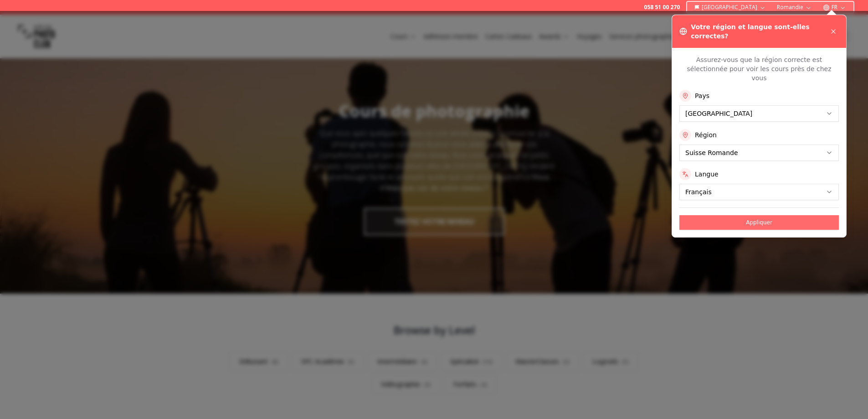 Image resolution: width=868 pixels, height=419 pixels. Describe the element at coordinates (794, 7) in the screenshot. I see `button: Romandie` at that location.